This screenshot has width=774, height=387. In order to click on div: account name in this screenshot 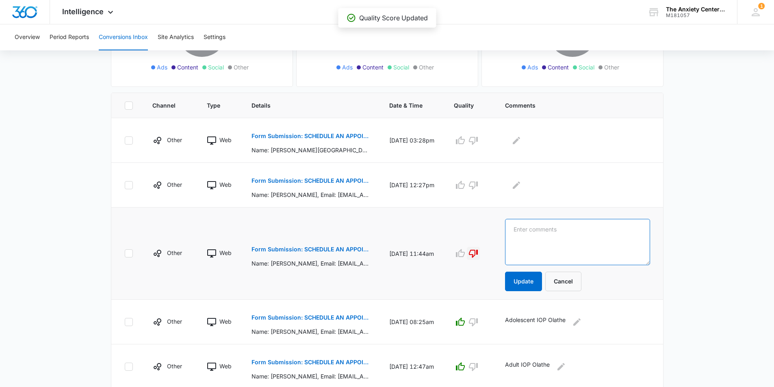, I will do `click(696, 9)`.